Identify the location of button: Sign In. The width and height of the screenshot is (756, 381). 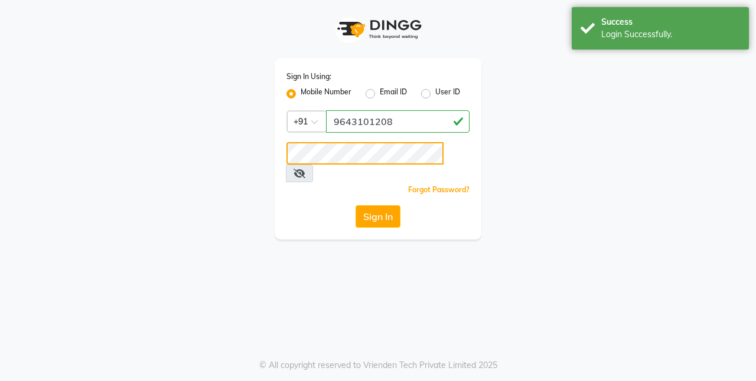
(378, 217).